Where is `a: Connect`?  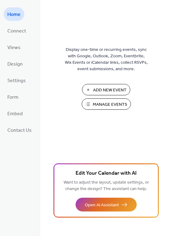 a: Connect is located at coordinates (17, 31).